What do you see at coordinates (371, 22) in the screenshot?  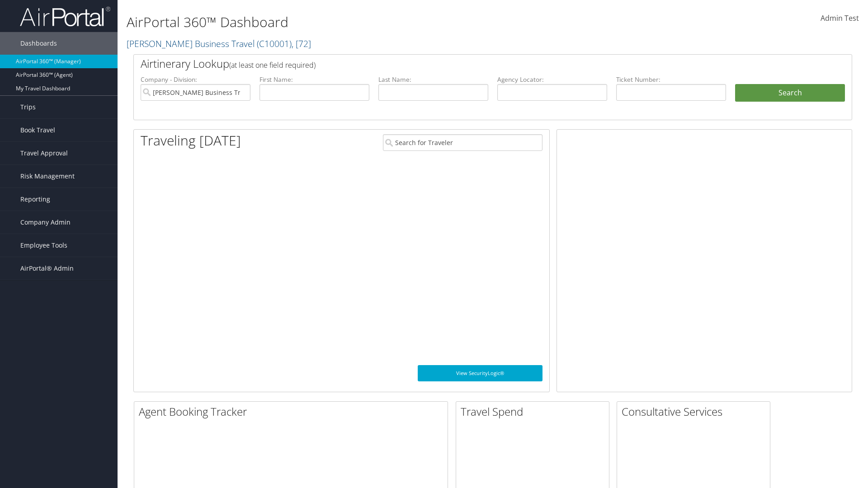 I see `h1: AirPortal 360™ Dashboard` at bounding box center [371, 22].